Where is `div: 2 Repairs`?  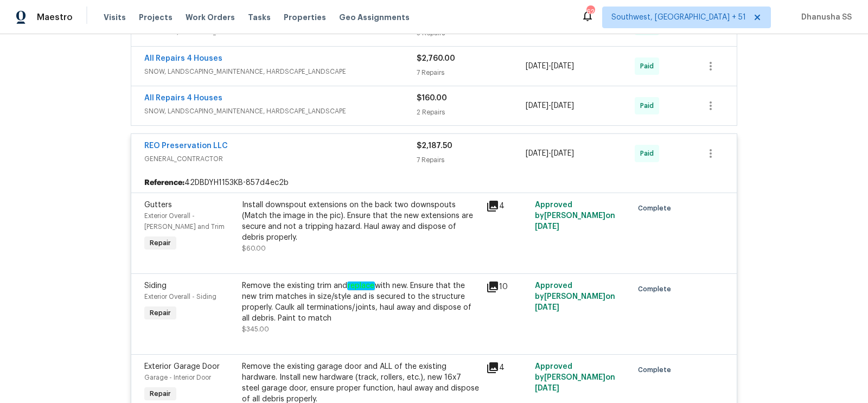 div: 2 Repairs is located at coordinates (471, 113).